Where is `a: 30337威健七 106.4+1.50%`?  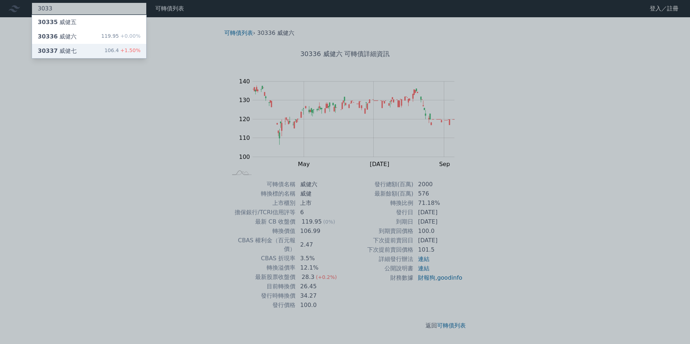 a: 30337威健七 106.4+1.50% is located at coordinates (89, 51).